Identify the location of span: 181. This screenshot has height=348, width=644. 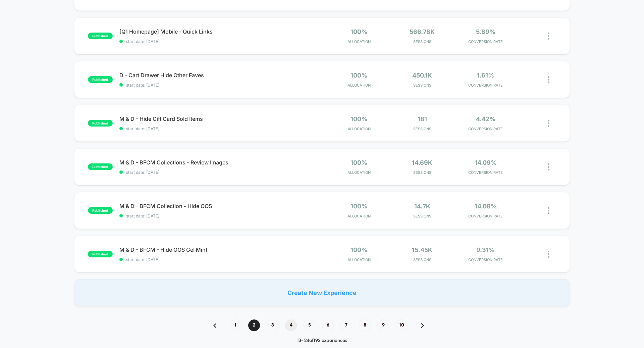
(422, 119).